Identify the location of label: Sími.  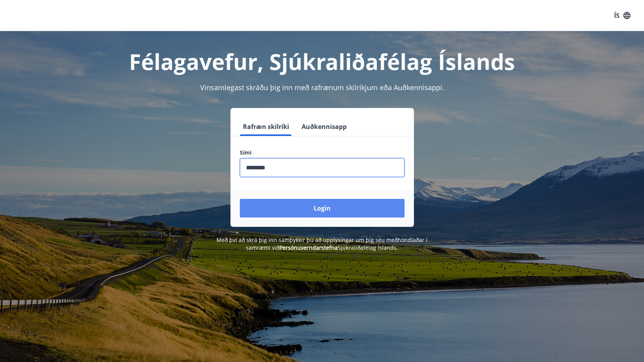
(322, 152).